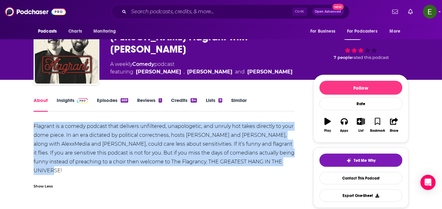 The width and height of the screenshot is (442, 209). I want to click on a: Lists9, so click(214, 105).